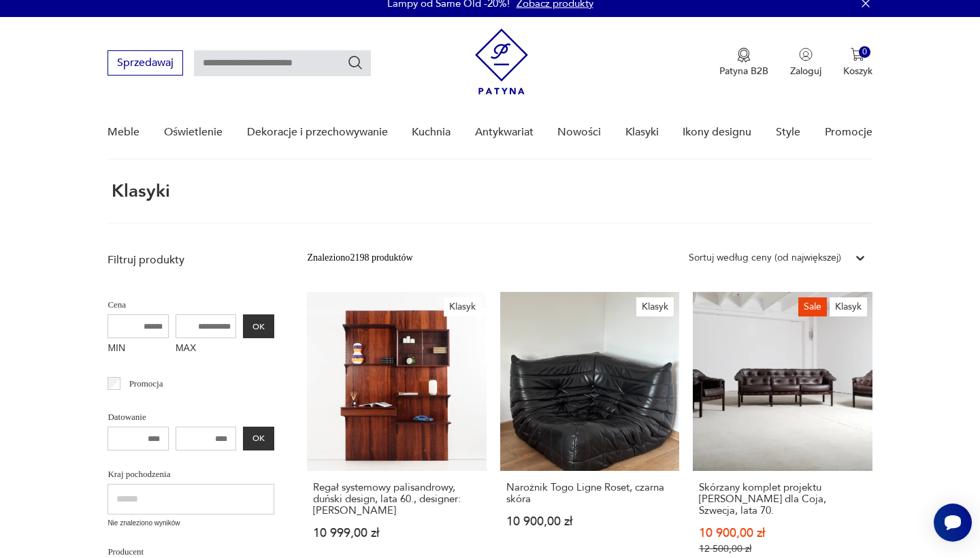  What do you see at coordinates (788, 132) in the screenshot?
I see `a: Style` at bounding box center [788, 132].